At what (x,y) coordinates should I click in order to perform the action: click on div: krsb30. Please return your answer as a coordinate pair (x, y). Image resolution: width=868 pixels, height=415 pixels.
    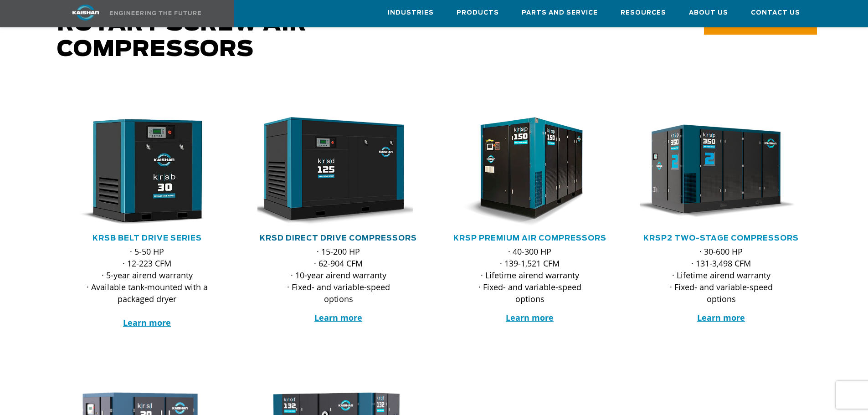
    Looking at the image, I should click on (147, 172).